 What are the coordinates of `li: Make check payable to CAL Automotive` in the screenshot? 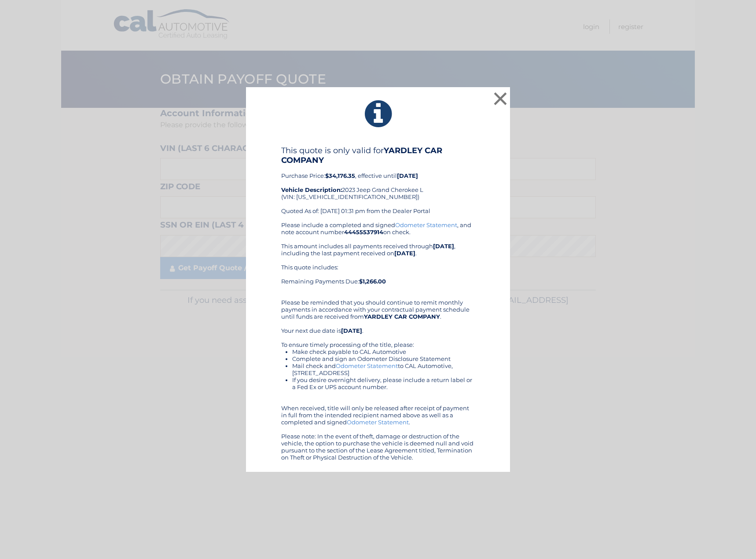 It's located at (384, 352).